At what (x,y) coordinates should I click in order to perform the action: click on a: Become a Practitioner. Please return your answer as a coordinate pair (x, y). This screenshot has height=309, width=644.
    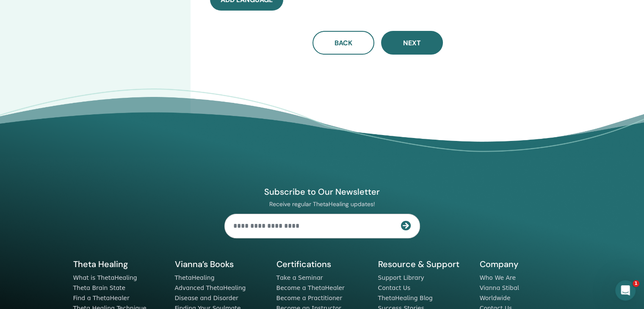
    Looking at the image, I should click on (310, 298).